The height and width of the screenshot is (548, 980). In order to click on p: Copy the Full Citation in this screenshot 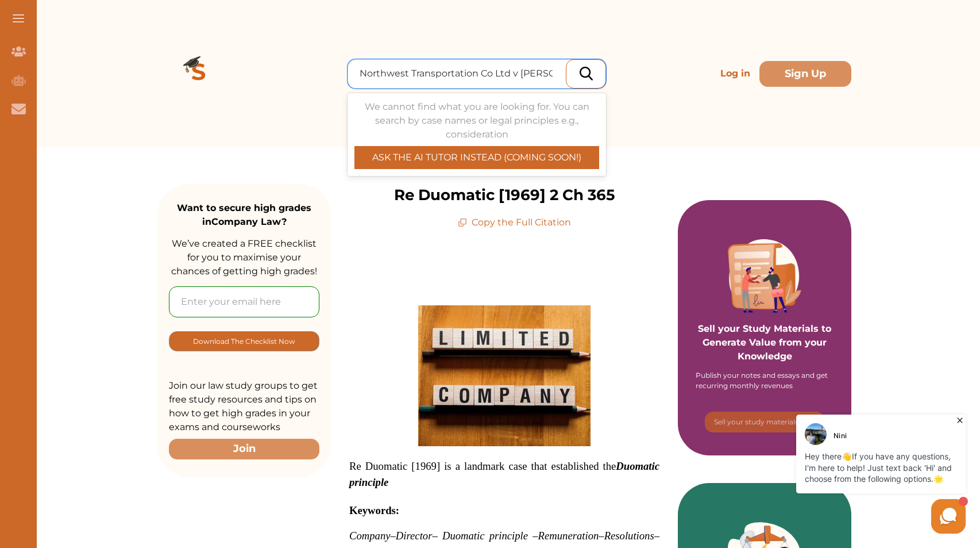, I will do `click(514, 223)`.